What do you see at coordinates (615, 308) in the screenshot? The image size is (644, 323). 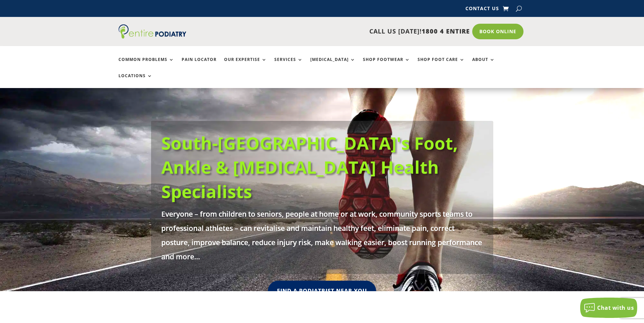 I see `span: Chat with us` at bounding box center [615, 308].